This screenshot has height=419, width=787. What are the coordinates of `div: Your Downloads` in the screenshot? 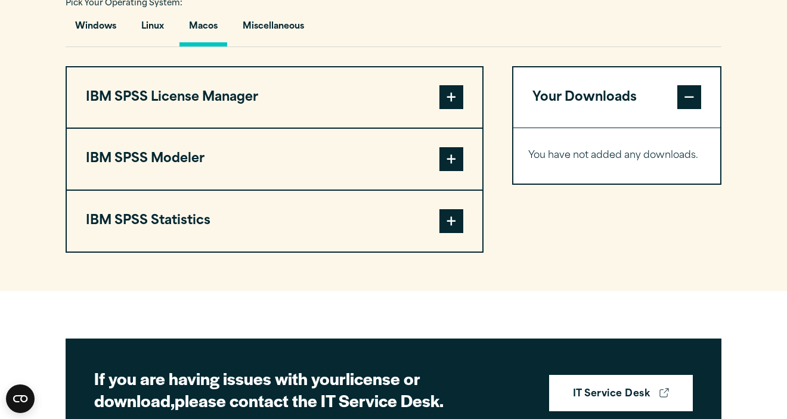 It's located at (617, 156).